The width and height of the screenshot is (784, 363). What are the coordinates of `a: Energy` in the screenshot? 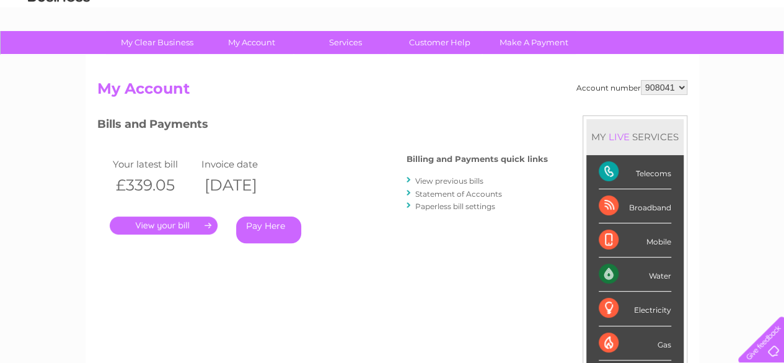 It's located at (611, 57).